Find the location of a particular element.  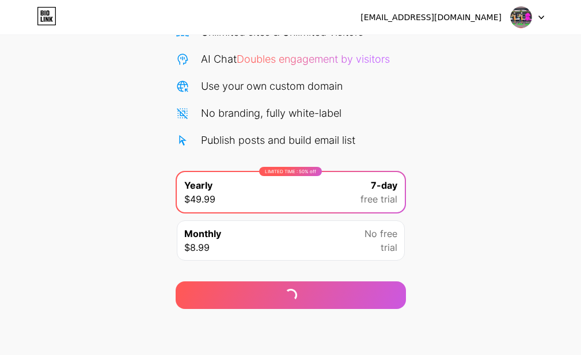

span: trial is located at coordinates (389, 248).